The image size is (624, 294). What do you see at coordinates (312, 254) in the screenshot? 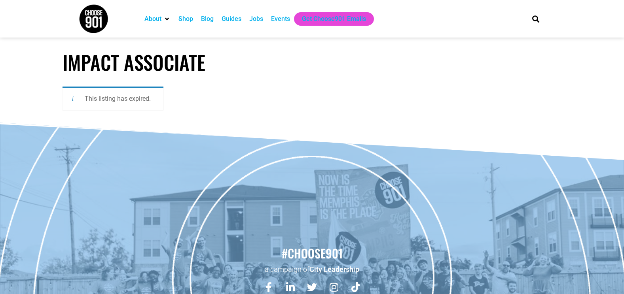
I see `h2: #choose901` at bounding box center [312, 254].